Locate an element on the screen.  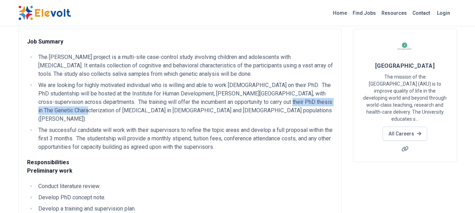
a: Contact is located at coordinates (421, 13).